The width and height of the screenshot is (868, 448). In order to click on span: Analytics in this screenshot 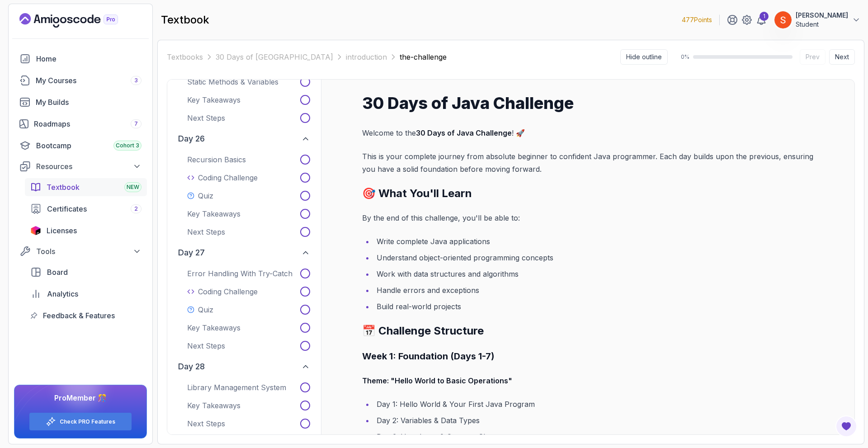, I will do `click(62, 293)`.